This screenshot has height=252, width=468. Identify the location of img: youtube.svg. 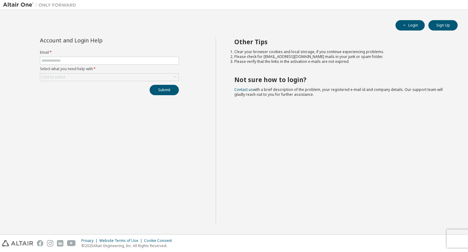
(71, 243).